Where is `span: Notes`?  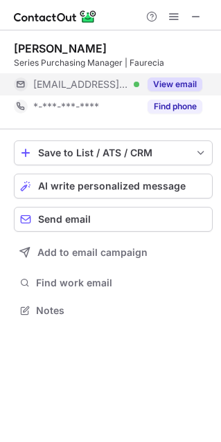 span: Notes is located at coordinates (121, 311).